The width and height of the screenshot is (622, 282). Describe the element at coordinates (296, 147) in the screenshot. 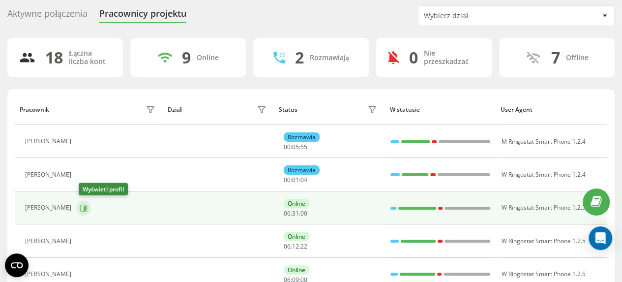

I see `span: 05` at that location.